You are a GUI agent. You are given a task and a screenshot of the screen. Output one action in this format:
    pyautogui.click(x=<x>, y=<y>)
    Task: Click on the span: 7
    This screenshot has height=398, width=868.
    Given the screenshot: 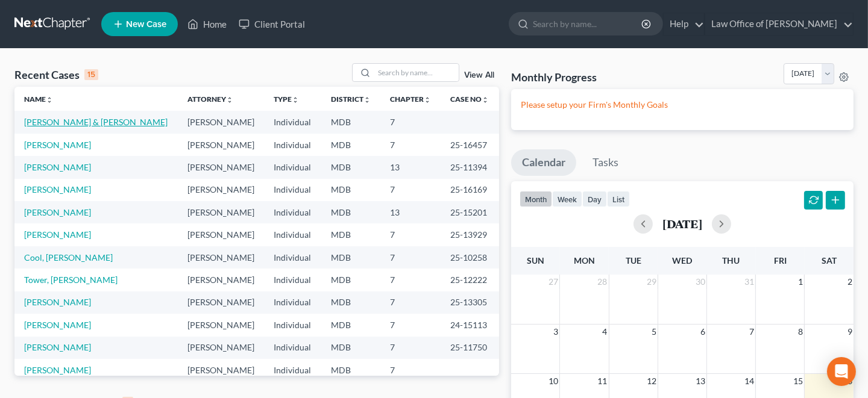 What is the action you would take?
    pyautogui.click(x=751, y=332)
    